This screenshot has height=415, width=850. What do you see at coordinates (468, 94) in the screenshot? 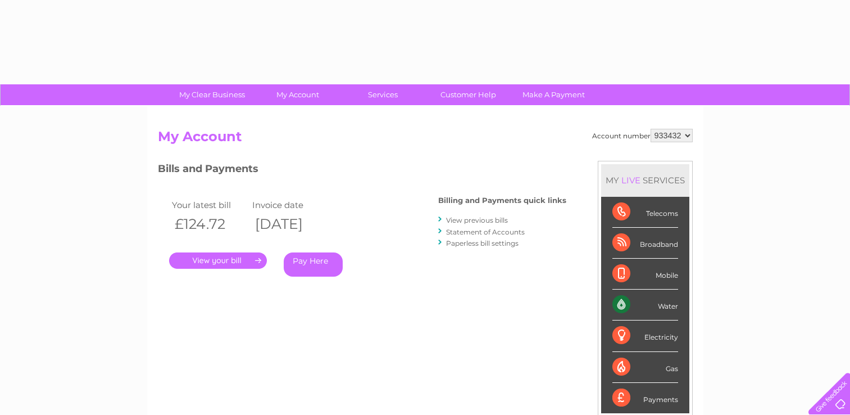
I see `a: Customer Help` at bounding box center [468, 94].